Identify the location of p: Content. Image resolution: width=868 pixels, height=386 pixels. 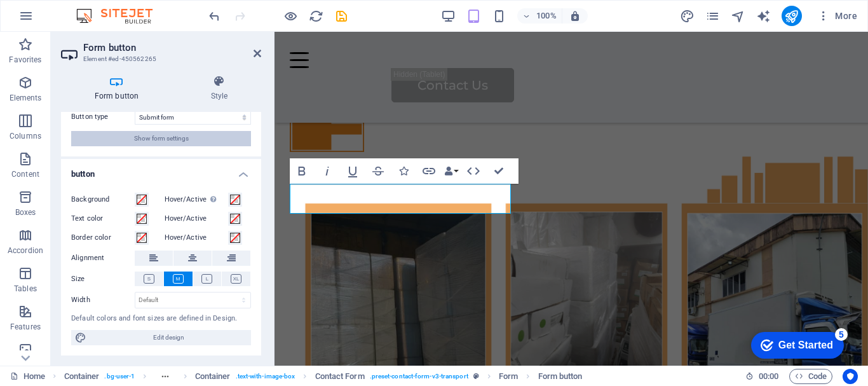
(26, 175).